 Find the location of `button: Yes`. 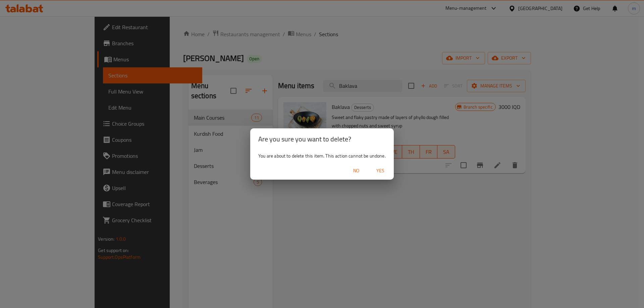

button: Yes is located at coordinates (380, 171).